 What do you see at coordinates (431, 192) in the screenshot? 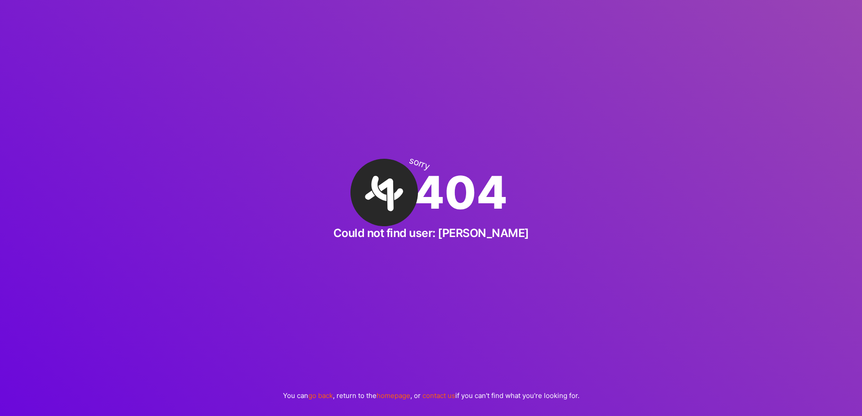
I see `div: 404` at bounding box center [431, 192].